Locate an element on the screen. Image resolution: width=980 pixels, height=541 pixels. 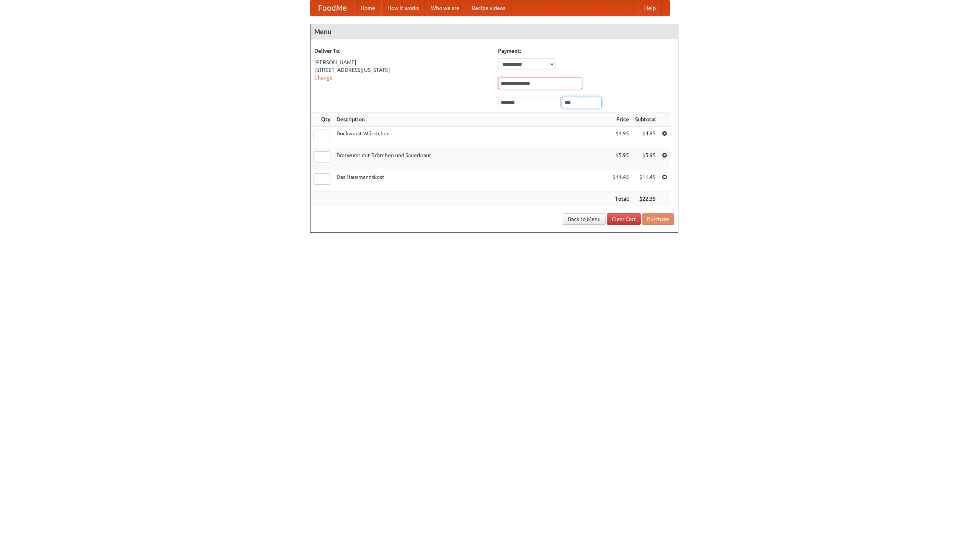
a: Recipe videos is located at coordinates (489, 8).